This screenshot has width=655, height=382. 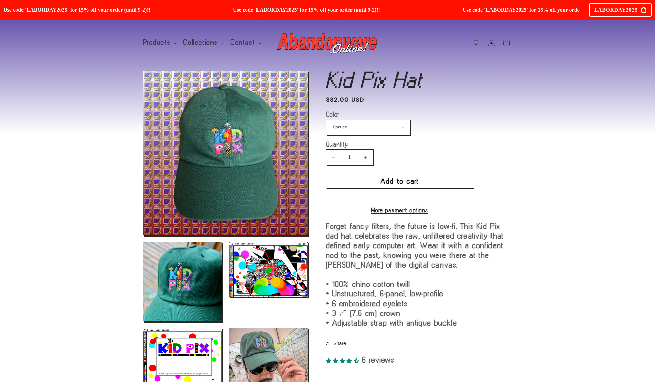 I want to click on label: Color, so click(x=400, y=114).